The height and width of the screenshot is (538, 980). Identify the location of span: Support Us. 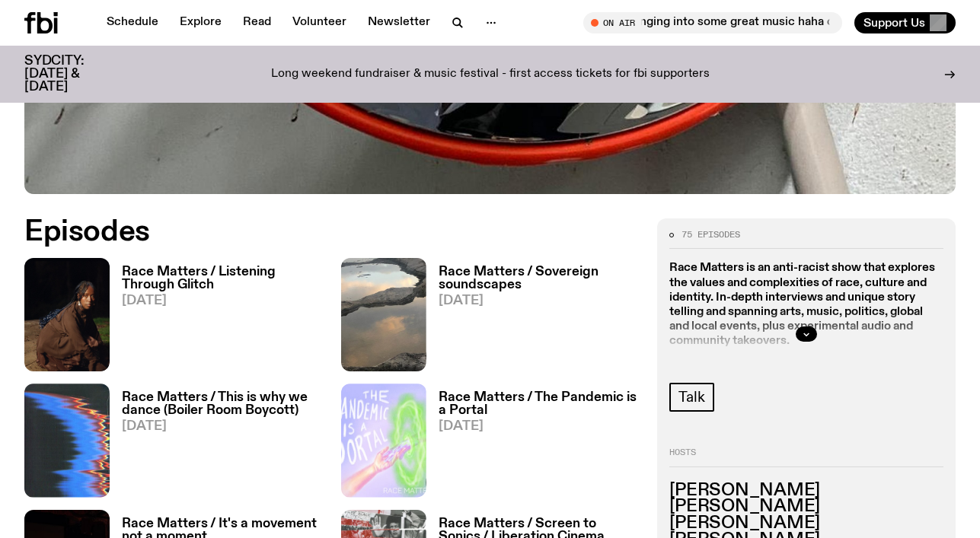
(894, 23).